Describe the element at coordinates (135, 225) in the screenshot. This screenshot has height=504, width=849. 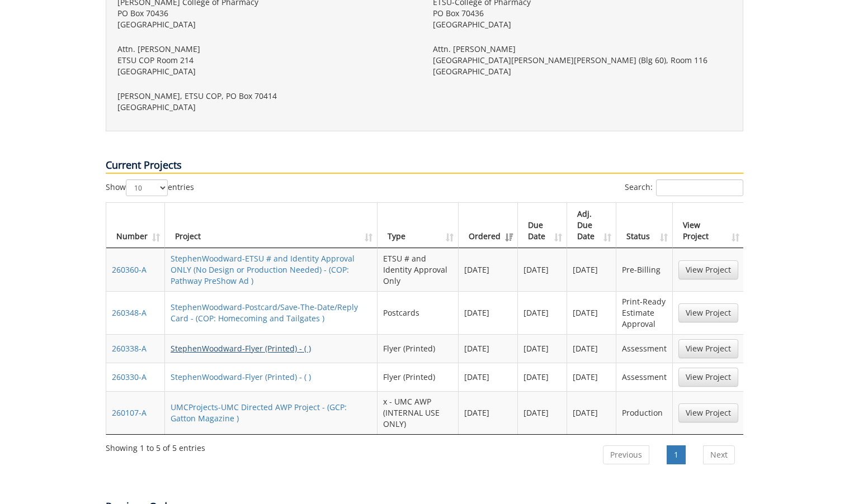
I see `th: Number: activate to sort column ascending` at that location.